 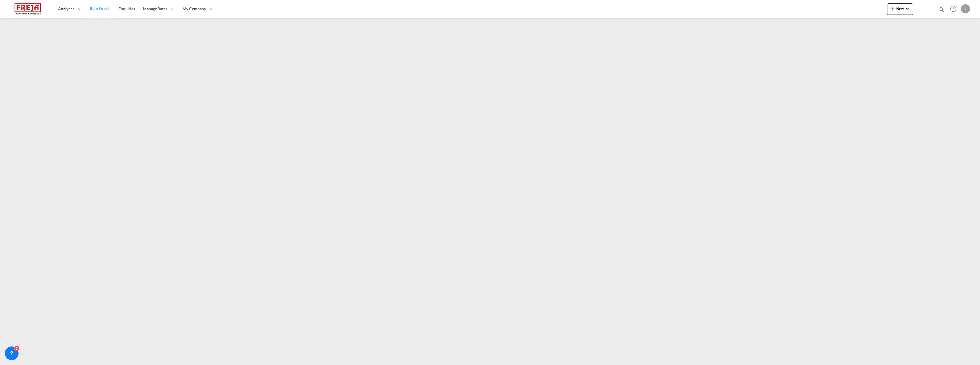 What do you see at coordinates (28, 9) in the screenshot?
I see `img: 586607c025bf11f083711d99603023e7.png` at bounding box center [28, 9].